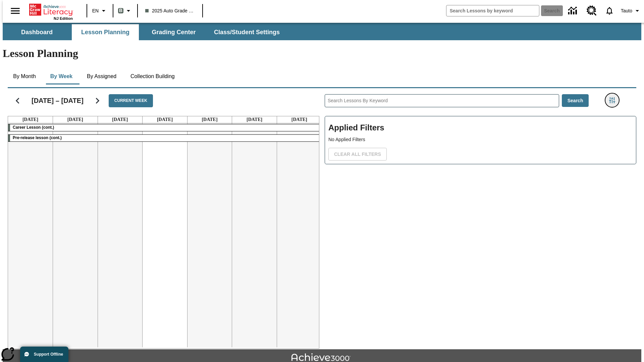 Image resolution: width=644 pixels, height=362 pixels. Describe the element at coordinates (493, 11) in the screenshot. I see `input: search field` at that location.